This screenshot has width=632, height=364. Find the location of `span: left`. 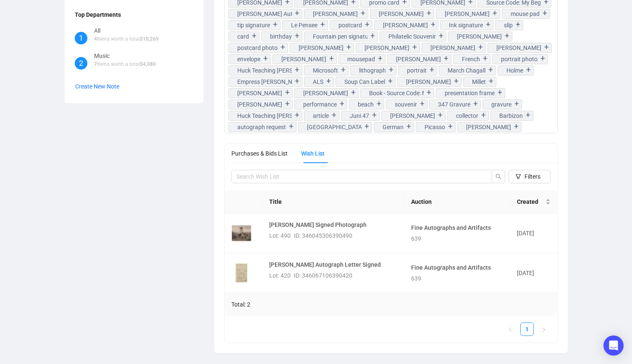

span: left is located at coordinates (510, 330).